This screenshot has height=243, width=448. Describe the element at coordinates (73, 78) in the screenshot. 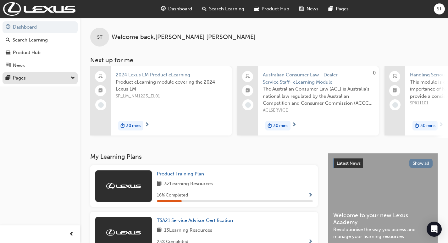

I see `span: down-icon` at that location.